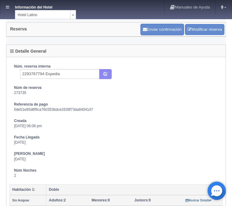 Image resolution: width=232 pixels, height=206 pixels. Describe the element at coordinates (141, 201) in the screenshot. I see `strong: Juniors:` at that location.